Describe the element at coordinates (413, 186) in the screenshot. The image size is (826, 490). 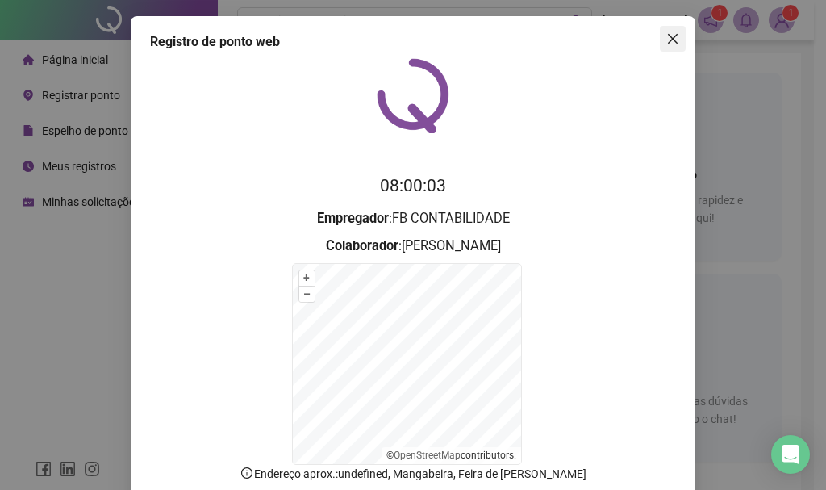
I see `time: 08:00:03` at that location.